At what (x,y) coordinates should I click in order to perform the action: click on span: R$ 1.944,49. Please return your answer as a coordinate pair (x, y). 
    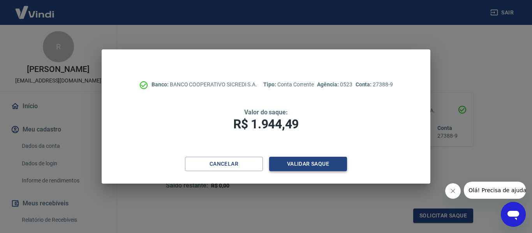
    Looking at the image, I should click on (266, 124).